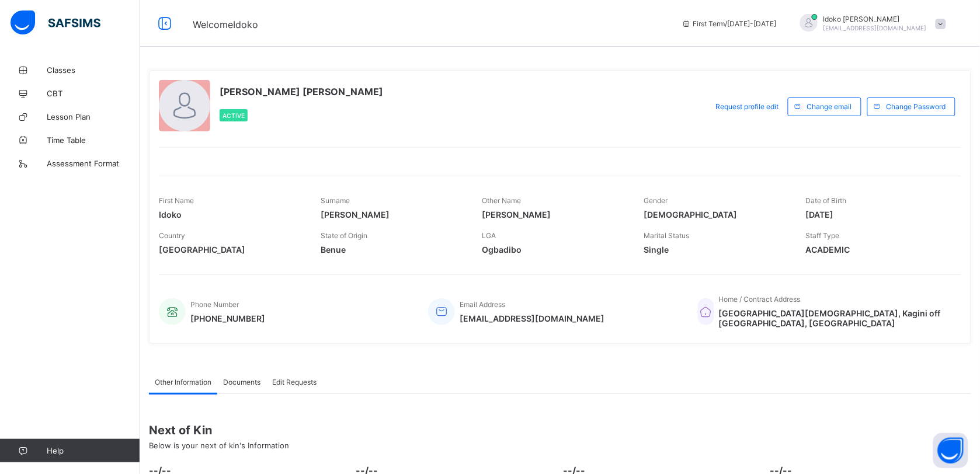 The image size is (980, 474). What do you see at coordinates (729, 23) in the screenshot?
I see `span: session/term information` at bounding box center [729, 23].